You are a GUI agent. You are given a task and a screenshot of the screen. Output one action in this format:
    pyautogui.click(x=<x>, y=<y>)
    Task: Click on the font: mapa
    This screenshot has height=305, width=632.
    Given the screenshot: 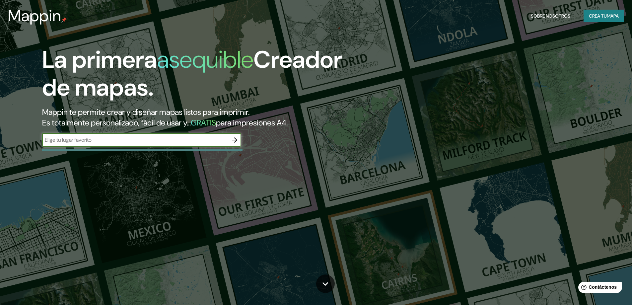 What is the action you would take?
    pyautogui.click(x=613, y=16)
    